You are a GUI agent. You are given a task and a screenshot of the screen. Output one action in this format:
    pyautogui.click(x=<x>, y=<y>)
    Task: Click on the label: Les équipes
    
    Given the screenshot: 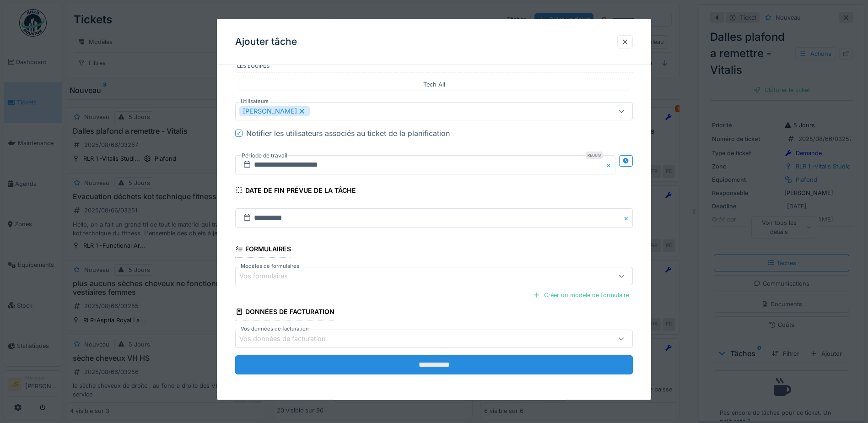 What is the action you would take?
    pyautogui.click(x=435, y=66)
    